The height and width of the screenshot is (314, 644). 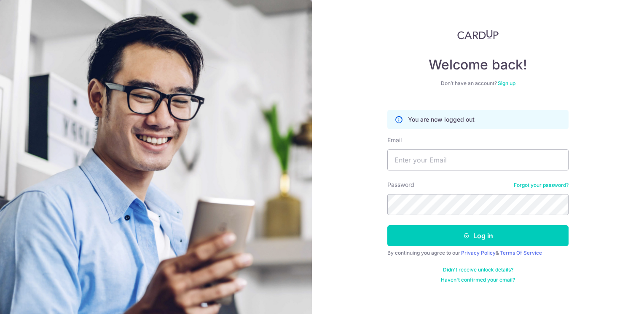 What do you see at coordinates (478, 236) in the screenshot?
I see `button: Log in` at bounding box center [478, 236].